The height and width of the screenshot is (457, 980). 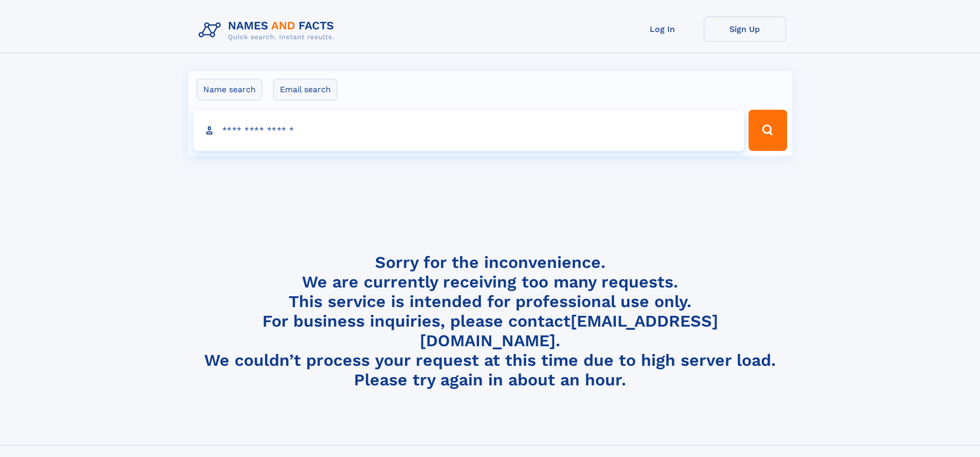 I want to click on a: Log In, so click(x=663, y=29).